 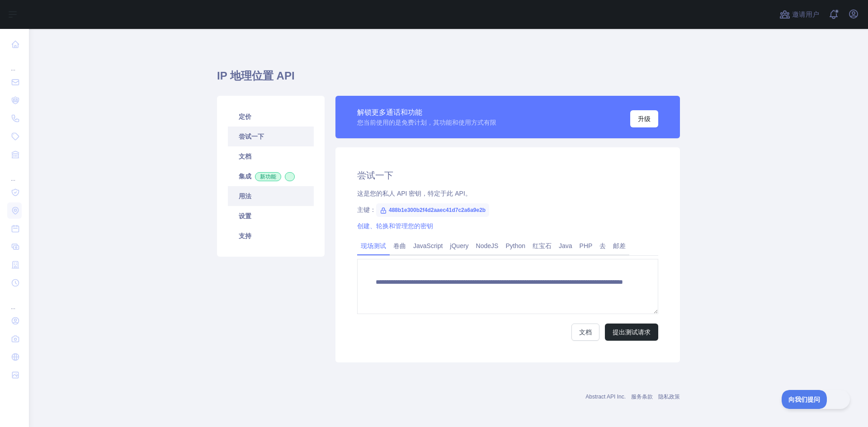 I want to click on a: Abstract API Inc., so click(x=605, y=397).